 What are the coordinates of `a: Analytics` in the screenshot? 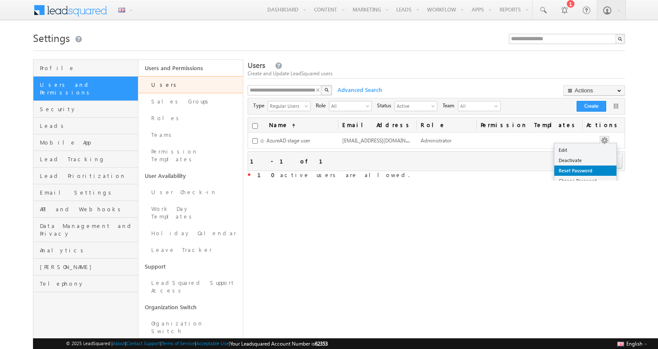 It's located at (86, 250).